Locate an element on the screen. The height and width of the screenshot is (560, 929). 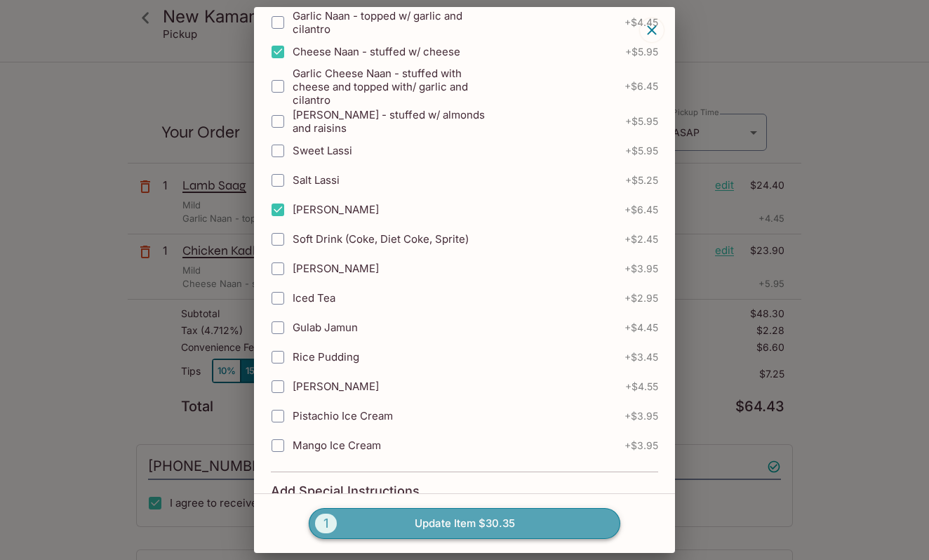
button: 1Update Item $30.35 is located at coordinates (464, 524).